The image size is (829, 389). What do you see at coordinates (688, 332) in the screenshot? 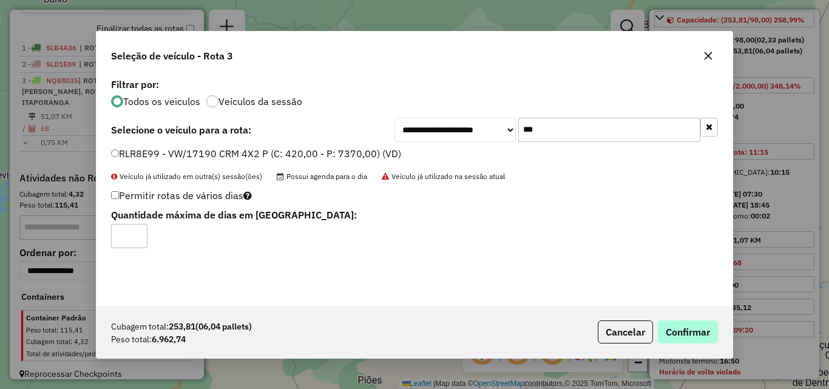
I see `button: Confirmar` at bounding box center [688, 332].